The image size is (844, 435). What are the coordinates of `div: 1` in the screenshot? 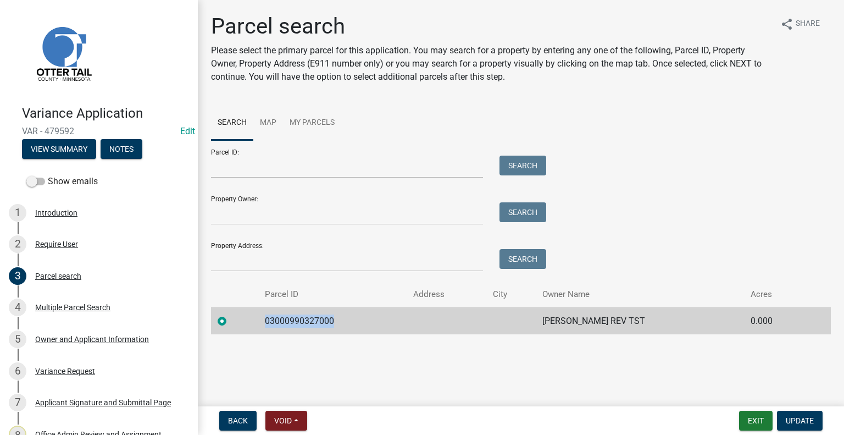 It's located at (18, 213).